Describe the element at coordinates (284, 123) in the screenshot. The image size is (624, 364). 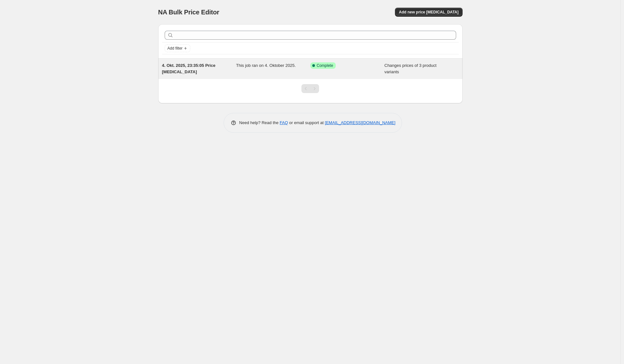
I see `a: FAQ` at that location.